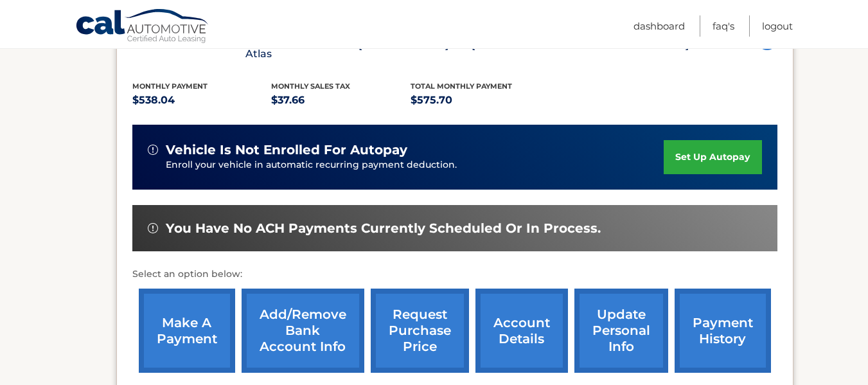 Image resolution: width=868 pixels, height=385 pixels. Describe the element at coordinates (723, 331) in the screenshot. I see `a: payment history` at that location.